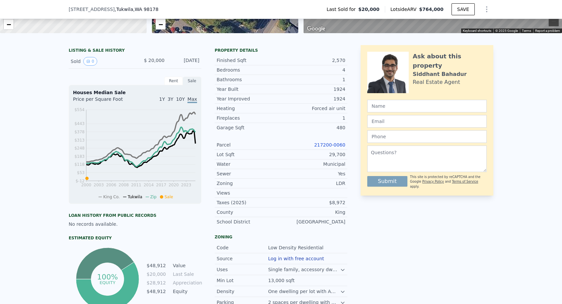 This screenshot has height=304, width=562. I want to click on span: Sale, so click(169, 197).